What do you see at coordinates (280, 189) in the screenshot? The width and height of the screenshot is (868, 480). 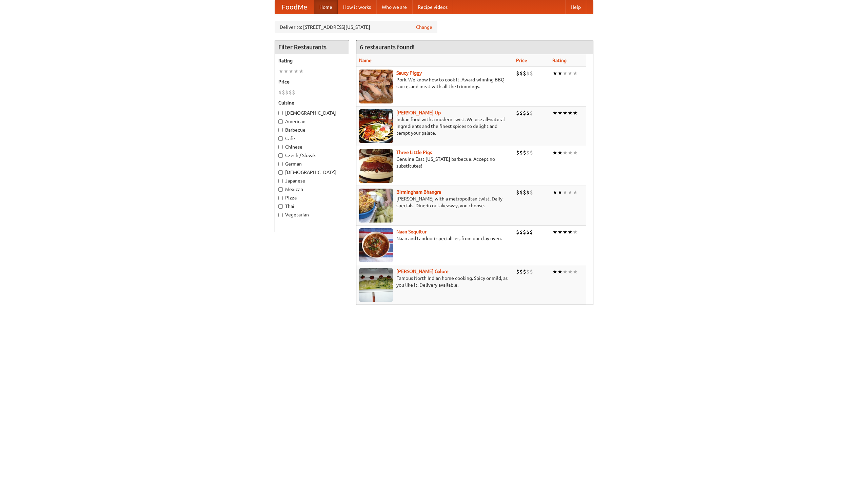 I see `input: Mexican` at bounding box center [280, 189].